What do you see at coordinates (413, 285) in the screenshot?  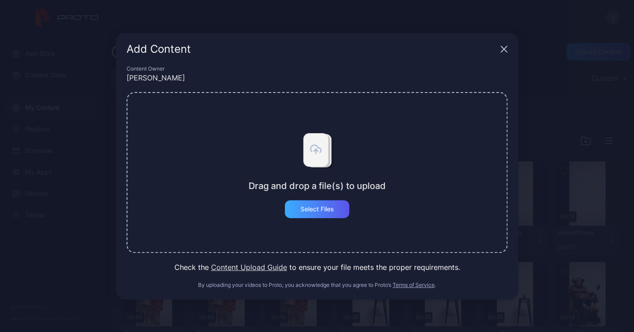 I see `button: Terms of Service` at bounding box center [413, 285].